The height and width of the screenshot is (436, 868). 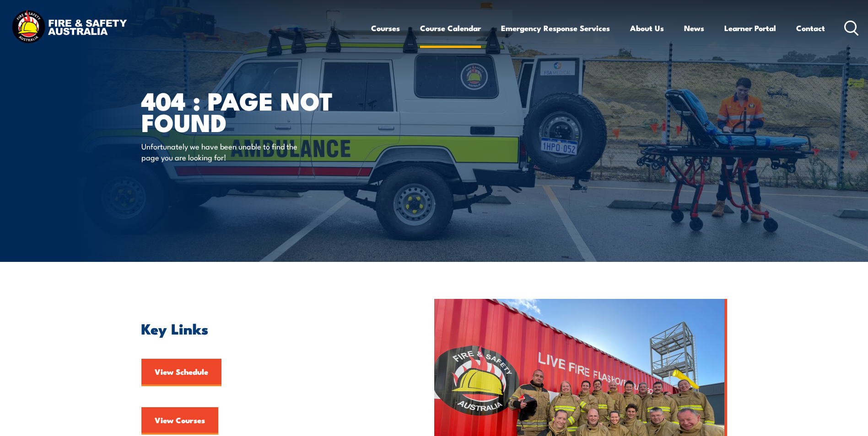 I want to click on p: Unfortunately we have been unable to find the page you are looking for!, so click(x=225, y=152).